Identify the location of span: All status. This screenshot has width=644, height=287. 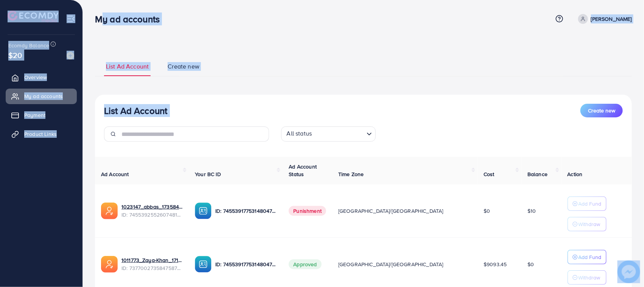
(299, 134).